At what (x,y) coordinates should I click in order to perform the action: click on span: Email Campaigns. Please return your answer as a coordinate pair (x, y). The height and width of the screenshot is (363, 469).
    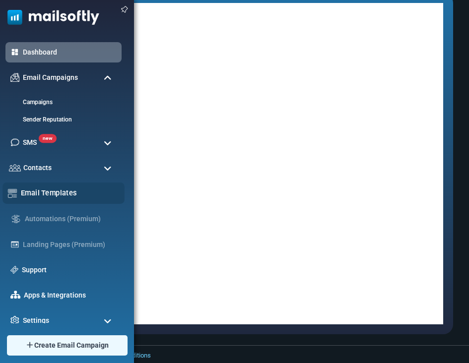
    Looking at the image, I should click on (50, 77).